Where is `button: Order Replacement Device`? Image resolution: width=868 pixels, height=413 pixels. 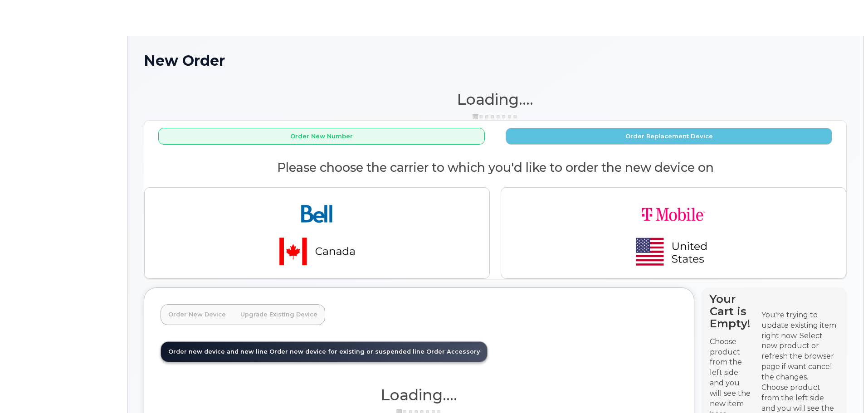 button: Order Replacement Device is located at coordinates (669, 136).